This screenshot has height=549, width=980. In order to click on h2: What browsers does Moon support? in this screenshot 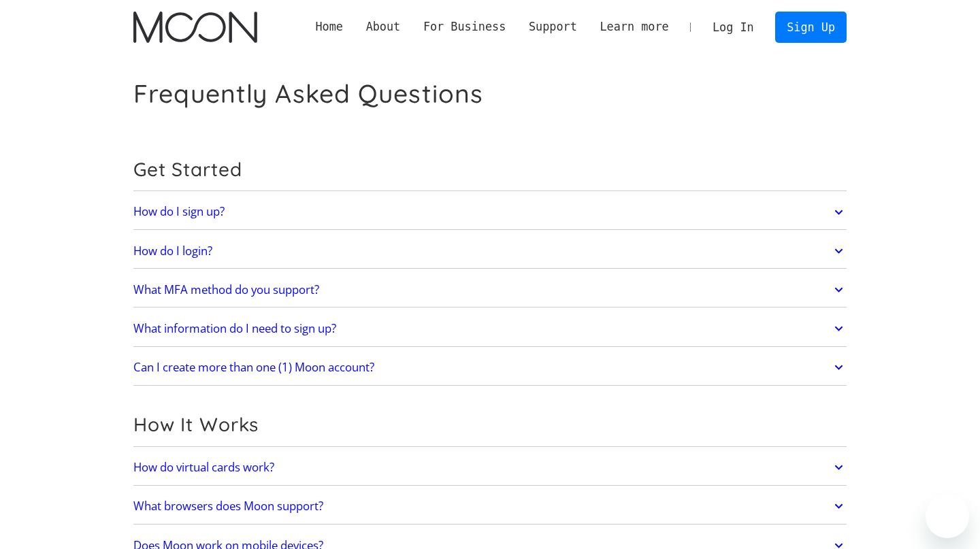, I will do `click(228, 506)`.